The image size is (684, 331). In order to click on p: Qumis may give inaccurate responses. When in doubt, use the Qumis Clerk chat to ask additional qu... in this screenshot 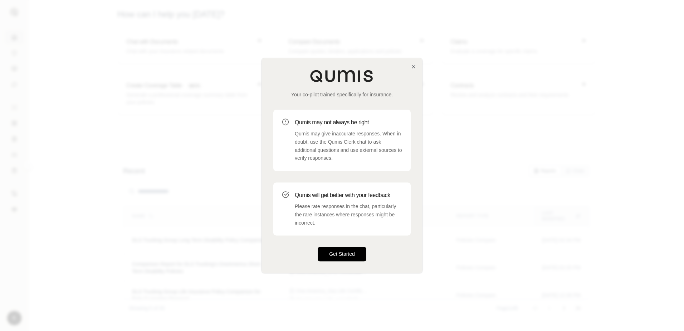, I will do `click(349, 146)`.